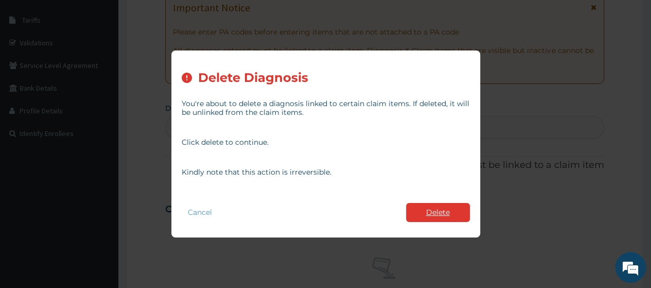 The height and width of the screenshot is (288, 651). What do you see at coordinates (200, 212) in the screenshot?
I see `button: Cancel` at bounding box center [200, 212].